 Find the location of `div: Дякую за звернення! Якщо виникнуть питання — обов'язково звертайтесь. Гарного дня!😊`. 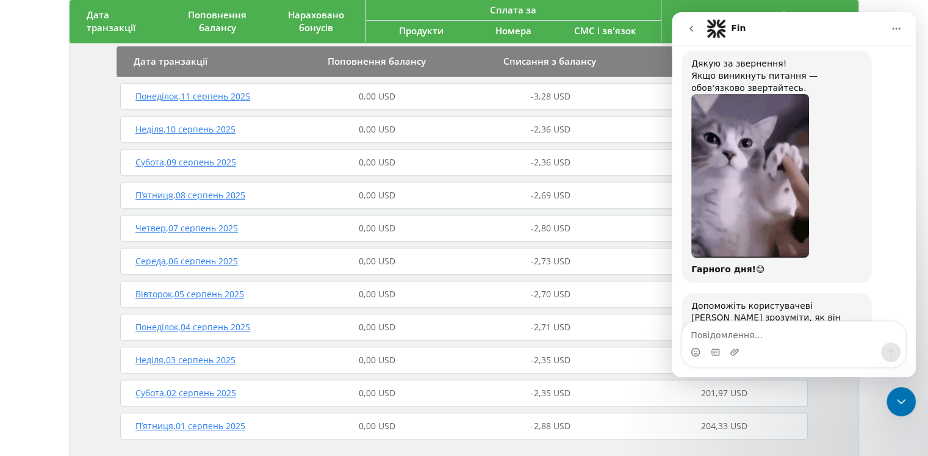

div: Дякую за звернення! Якщо виникнуть питання — обов'язково звертайтесь. Гарного дня!😊 is located at coordinates (105, 154).